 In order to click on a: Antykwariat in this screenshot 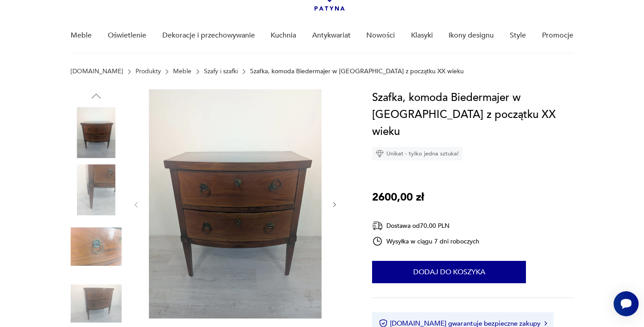, I will do `click(332, 35)`.